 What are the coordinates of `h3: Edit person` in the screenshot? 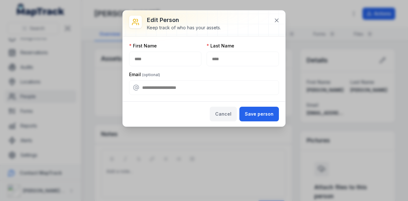 It's located at (184, 20).